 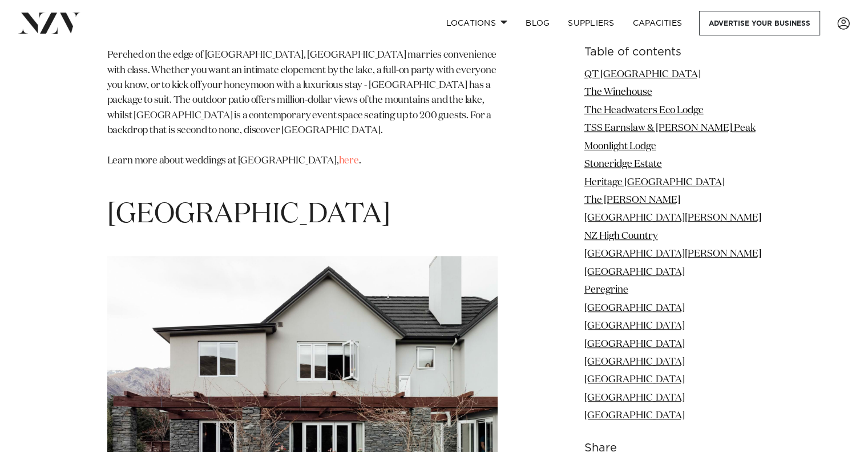 I want to click on a: Advertise your business, so click(x=759, y=23).